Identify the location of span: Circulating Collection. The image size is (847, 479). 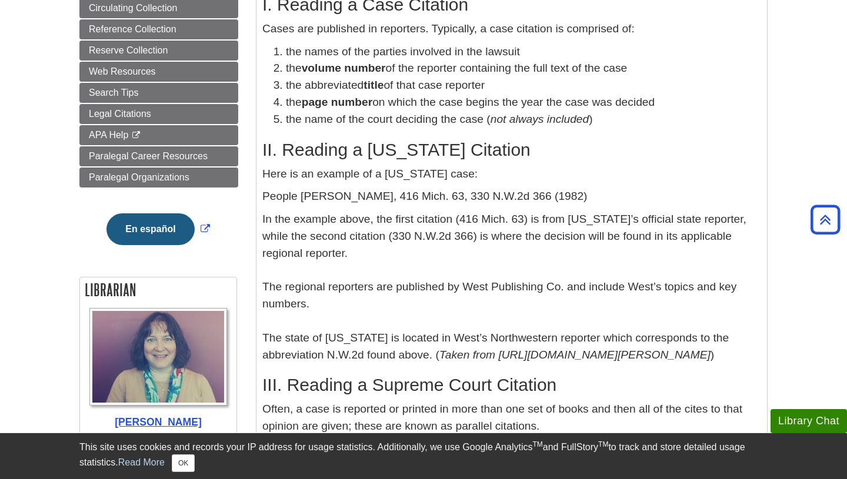
(133, 8).